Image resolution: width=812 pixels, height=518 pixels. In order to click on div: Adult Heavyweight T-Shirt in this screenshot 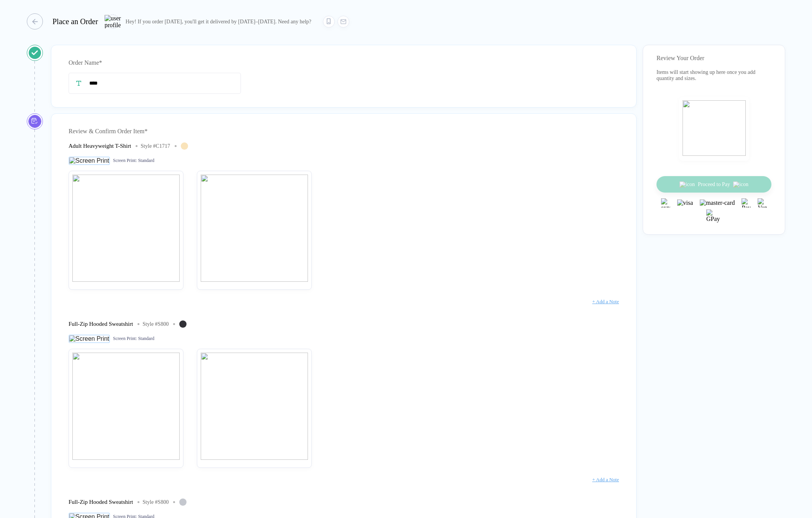, I will do `click(99, 146)`.